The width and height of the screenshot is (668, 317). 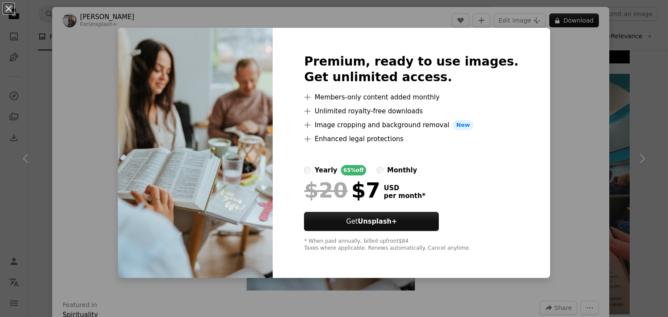 I want to click on input: yearly65%off, so click(x=307, y=170).